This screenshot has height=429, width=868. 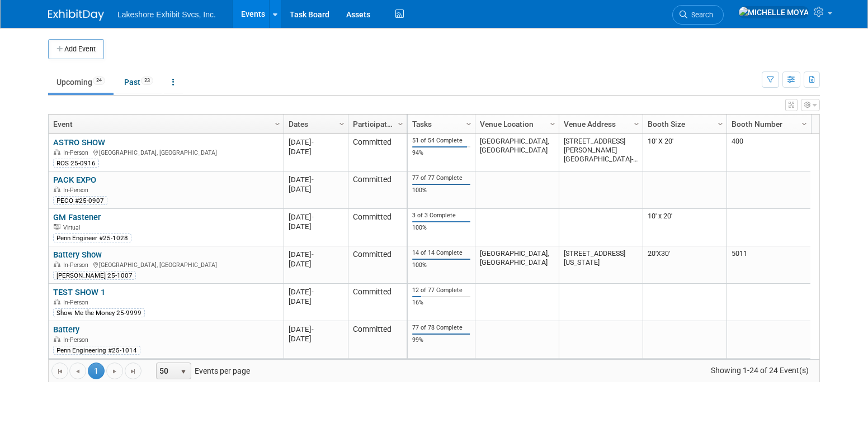 What do you see at coordinates (96, 371) in the screenshot?
I see `span: 1` at bounding box center [96, 371].